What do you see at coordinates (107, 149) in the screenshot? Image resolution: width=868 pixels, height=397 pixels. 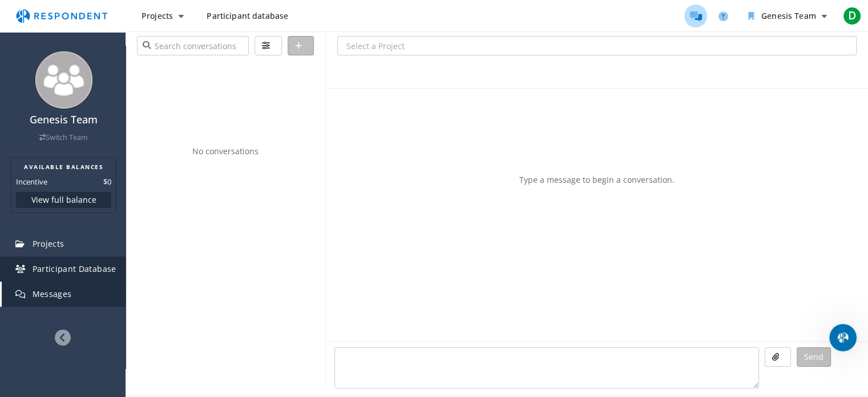 I see `div: Ask a question` at bounding box center [107, 149].